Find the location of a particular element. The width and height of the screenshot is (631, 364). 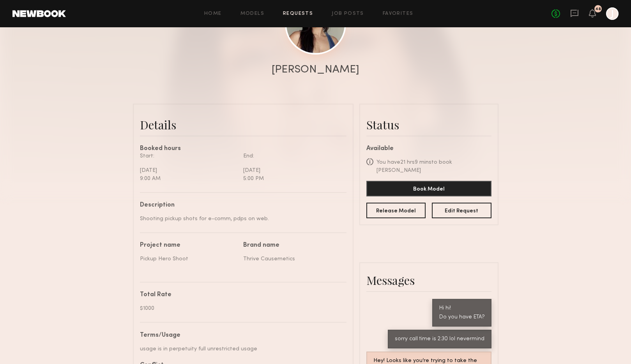

button: Edit Request is located at coordinates (462, 210).